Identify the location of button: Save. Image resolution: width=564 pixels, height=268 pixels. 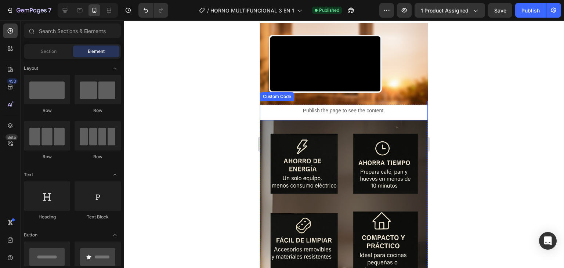
(500, 10).